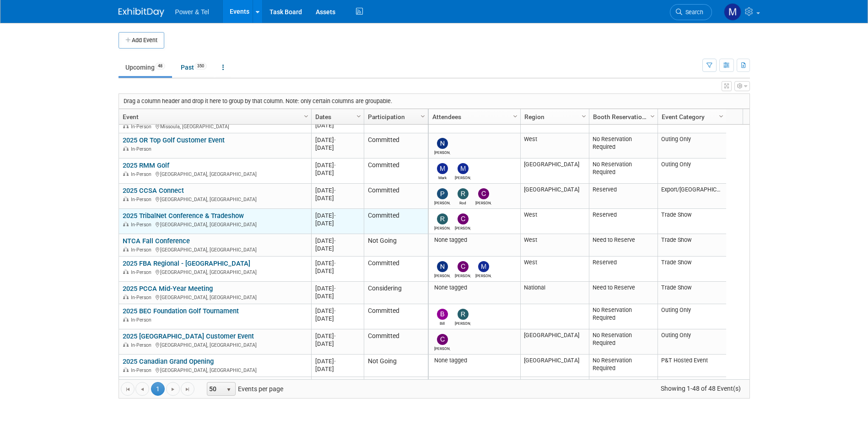 The height and width of the screenshot is (437, 868). I want to click on a: Region, so click(553, 117).